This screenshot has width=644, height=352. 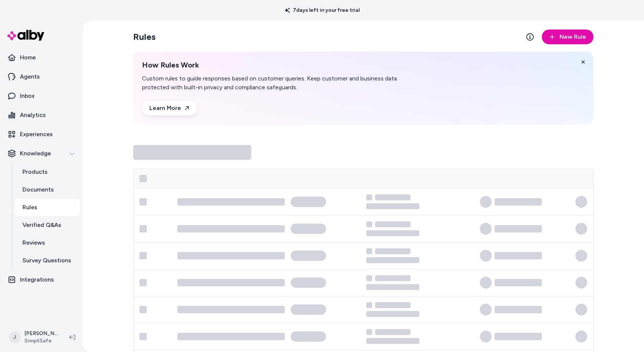 I want to click on a: Agents, so click(x=41, y=77).